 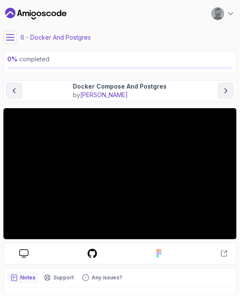 What do you see at coordinates (223, 14) in the screenshot?
I see `button: user profile image` at bounding box center [223, 14].